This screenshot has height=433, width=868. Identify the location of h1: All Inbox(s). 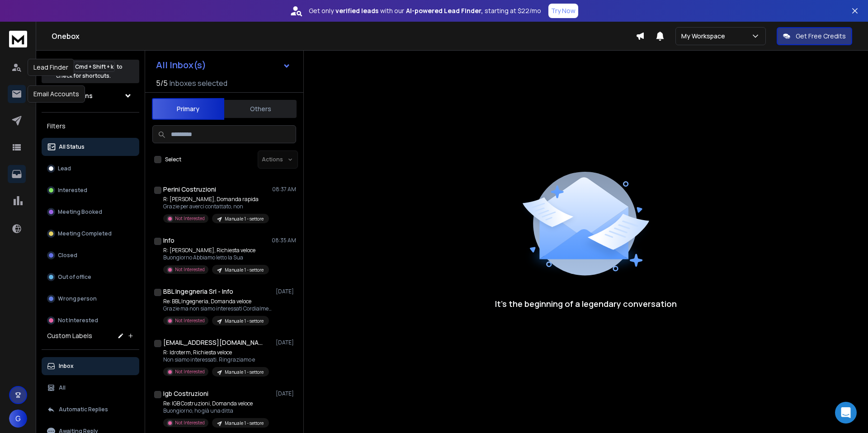
(181, 65).